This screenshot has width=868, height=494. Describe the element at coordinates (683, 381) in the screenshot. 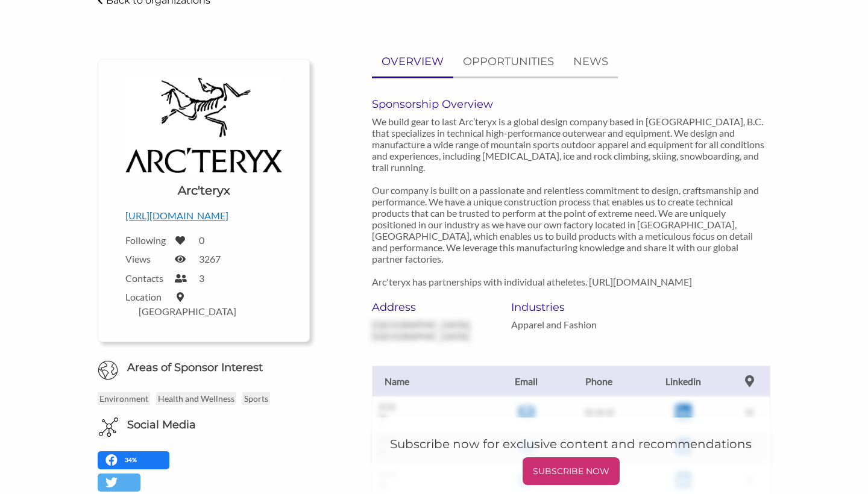

I see `th: Linkedin` at that location.